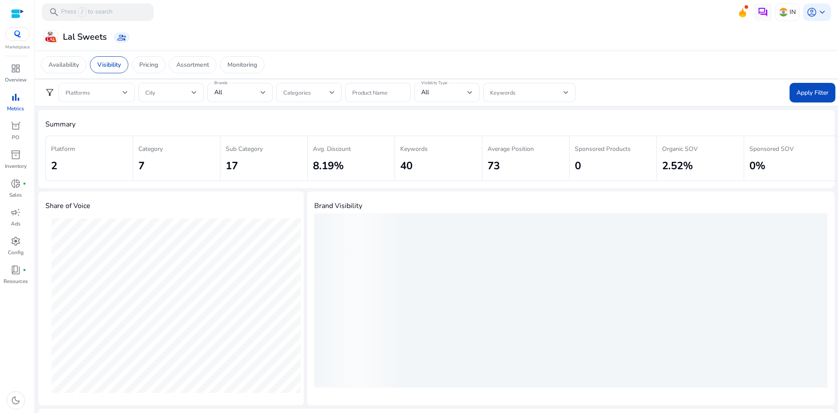 The image size is (838, 413). What do you see at coordinates (783, 12) in the screenshot?
I see `img: in.svg` at bounding box center [783, 12].